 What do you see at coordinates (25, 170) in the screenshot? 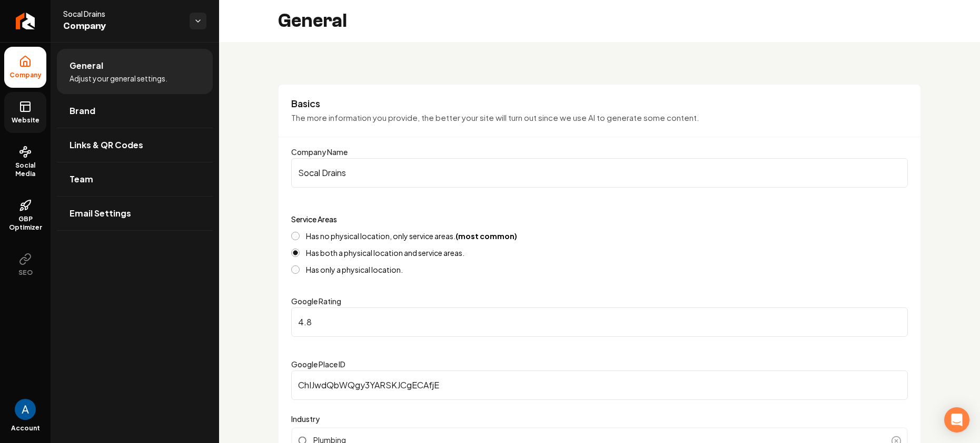
I see `span: Social Media` at bounding box center [25, 170].